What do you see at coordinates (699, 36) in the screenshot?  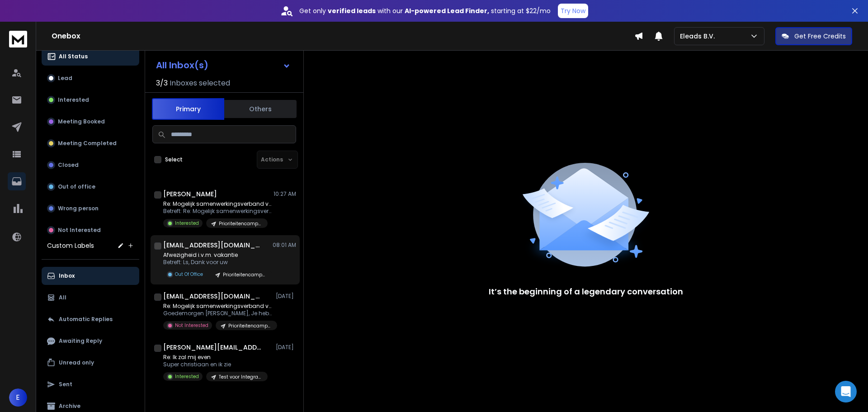 I see `p: Eleads B.V.` at bounding box center [699, 36].